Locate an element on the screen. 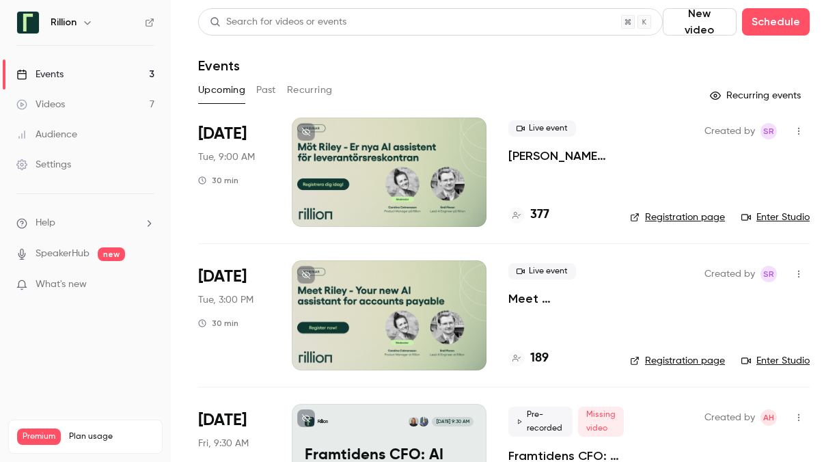  a: 189 is located at coordinates (528, 358).